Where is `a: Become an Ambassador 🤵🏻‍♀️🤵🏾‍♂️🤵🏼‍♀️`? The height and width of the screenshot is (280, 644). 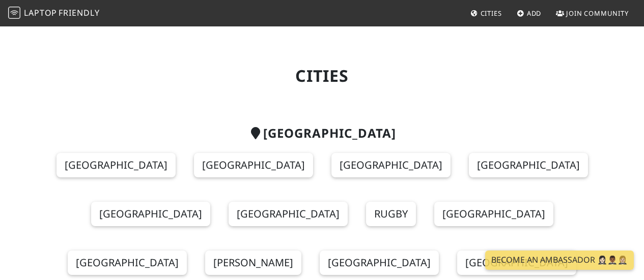 a: Become an Ambassador 🤵🏻‍♀️🤵🏾‍♂️🤵🏼‍♀️ is located at coordinates (559, 261).